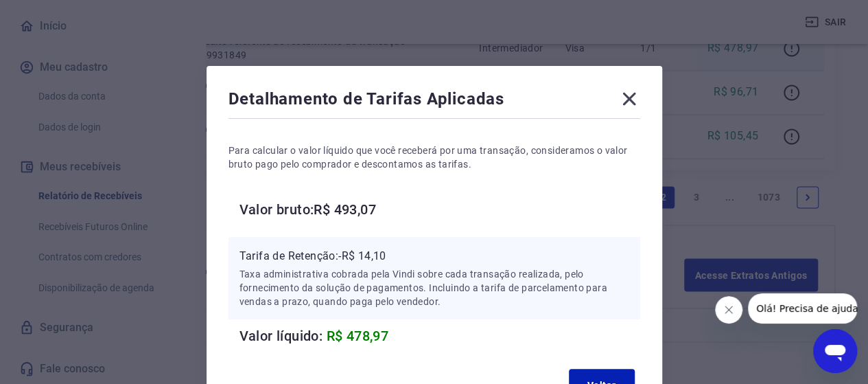  Describe the element at coordinates (440, 336) in the screenshot. I see `h6: Valor líquido:` at that location.